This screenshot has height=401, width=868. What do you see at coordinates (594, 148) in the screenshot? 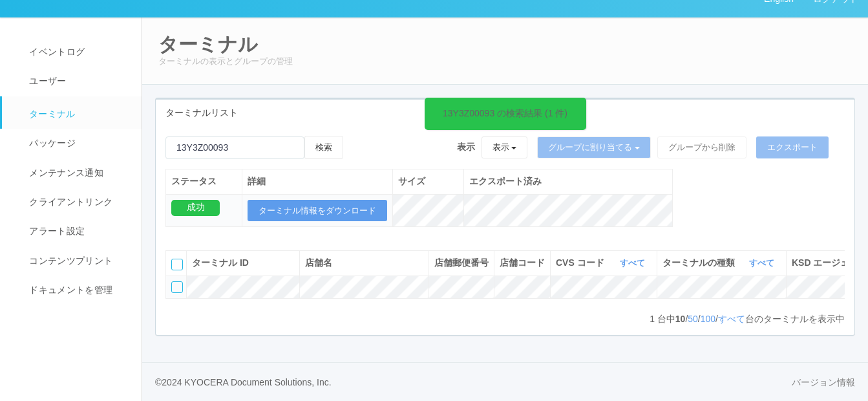
I see `button: グループに割り当てる` at bounding box center [594, 148].